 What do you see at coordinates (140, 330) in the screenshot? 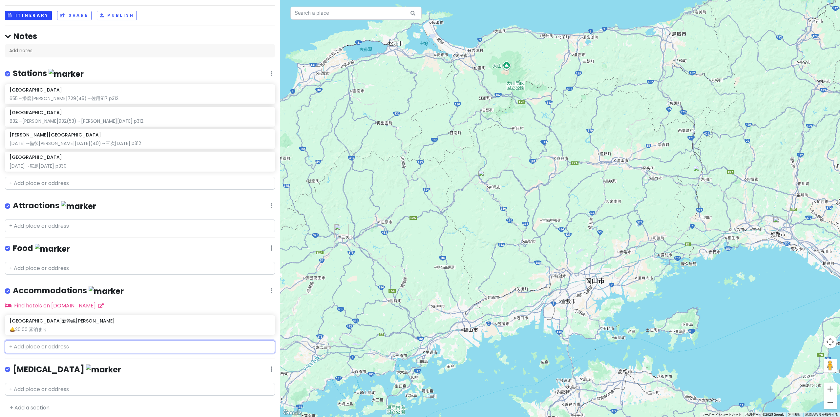
I see `div: 🛎️20:00 素泊まり` at bounding box center [140, 330].